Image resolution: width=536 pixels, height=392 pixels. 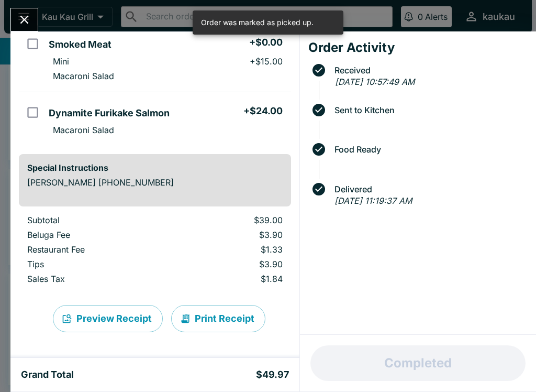 I want to click on button: Print Receipt, so click(x=218, y=318).